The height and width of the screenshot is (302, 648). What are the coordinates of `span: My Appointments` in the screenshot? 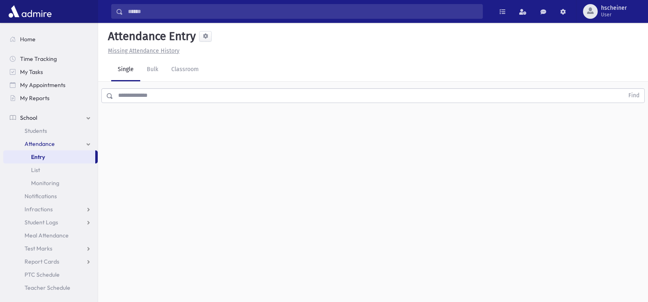 It's located at (43, 85).